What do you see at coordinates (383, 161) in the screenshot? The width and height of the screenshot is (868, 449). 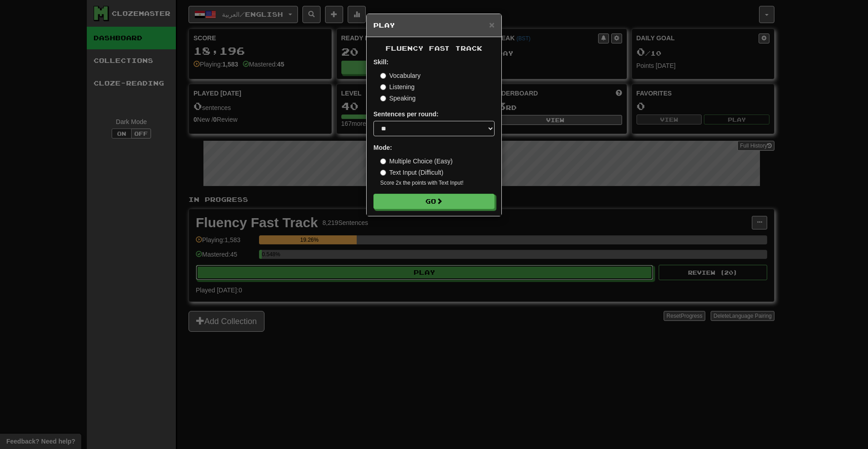 I see `input: Multiple Choice (Easy)` at bounding box center [383, 161].